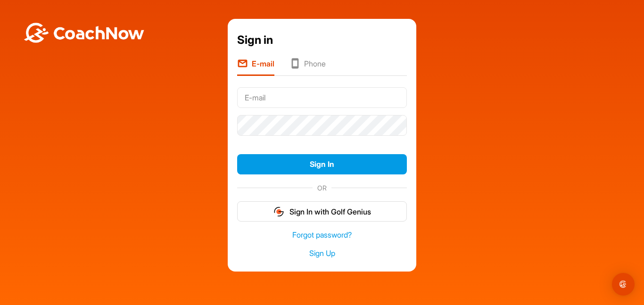 The width and height of the screenshot is (644, 305). What do you see at coordinates (322, 235) in the screenshot?
I see `a: Forgot password?` at bounding box center [322, 235].